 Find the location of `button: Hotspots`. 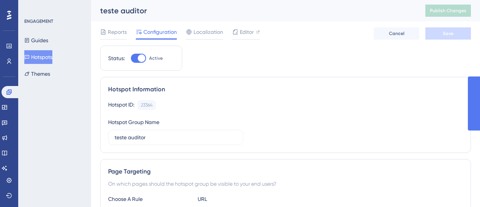

button: Hotspots is located at coordinates (38, 57).